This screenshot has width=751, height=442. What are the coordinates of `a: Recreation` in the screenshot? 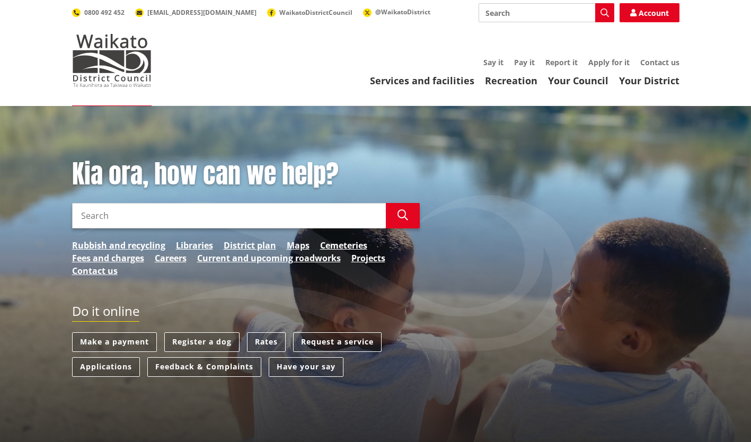 It's located at (511, 81).